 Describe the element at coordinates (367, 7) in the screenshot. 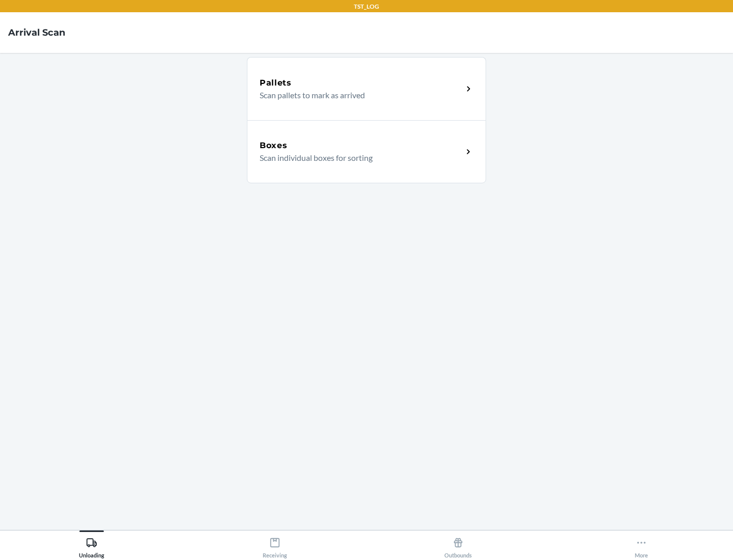

I see `p: TST_LOG` at that location.